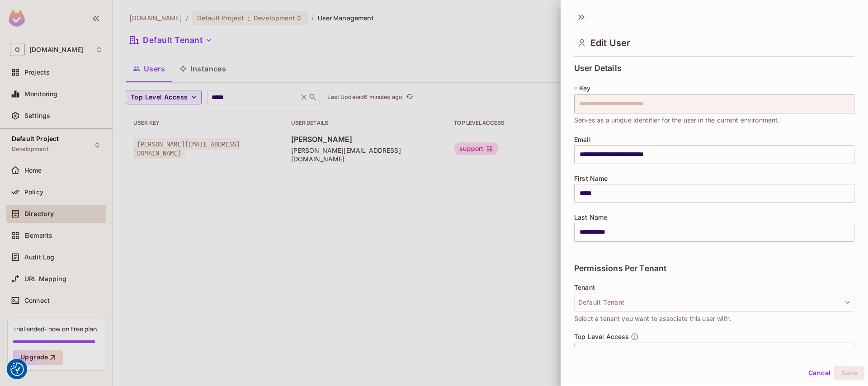  What do you see at coordinates (584, 287) in the screenshot?
I see `span: Tenant` at bounding box center [584, 287].